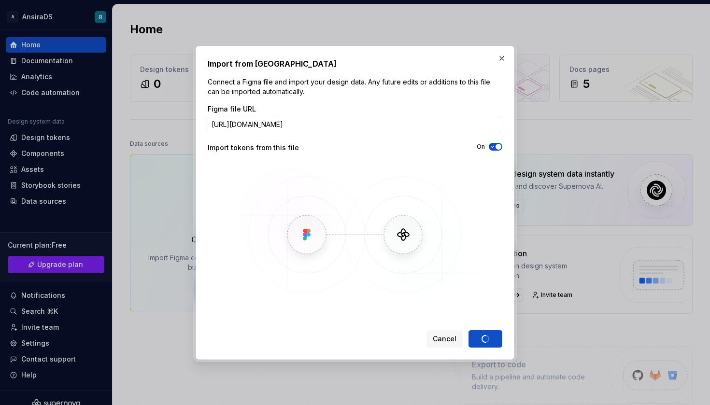 The width and height of the screenshot is (710, 405). I want to click on input: https://figma.com/file/..., so click(355, 125).